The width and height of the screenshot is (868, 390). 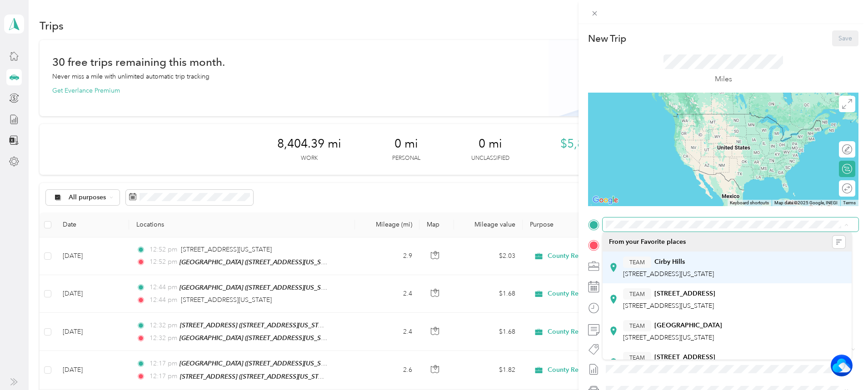 What do you see at coordinates (806, 203) in the screenshot?
I see `span: Map data ©2025 Google, INEGI` at bounding box center [806, 203].